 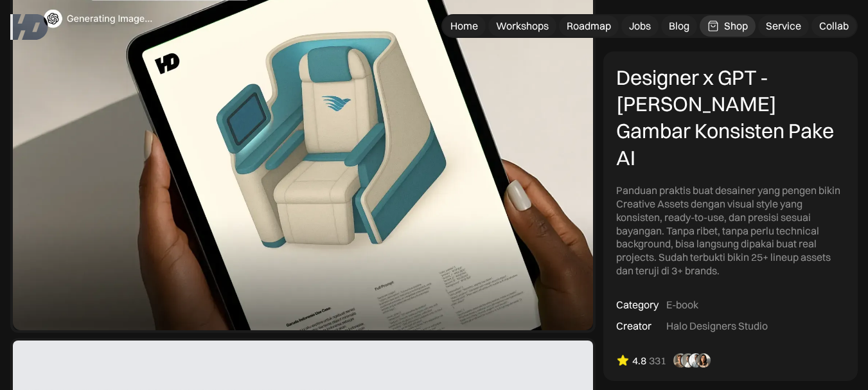 What do you see at coordinates (834, 25) in the screenshot?
I see `a: Collab` at bounding box center [834, 25].